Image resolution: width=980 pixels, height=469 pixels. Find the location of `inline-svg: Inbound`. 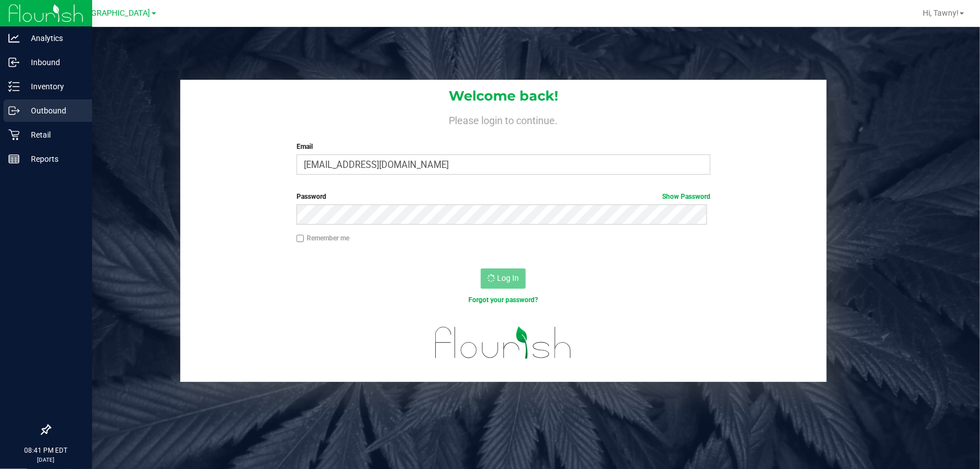

inline-svg: Inbound is located at coordinates (14, 63).